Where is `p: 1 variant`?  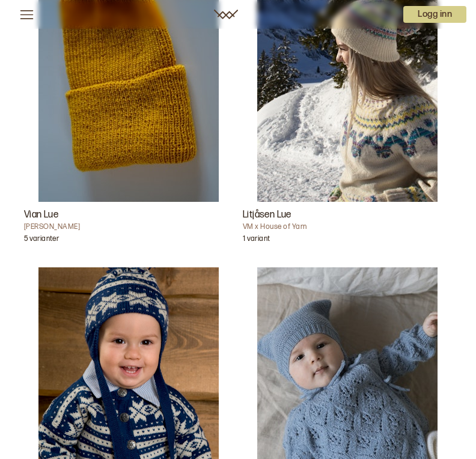 p: 1 variant is located at coordinates (256, 240).